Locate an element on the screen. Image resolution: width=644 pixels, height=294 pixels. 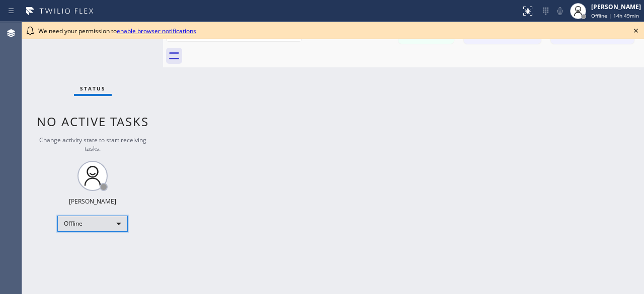
span: Status is located at coordinates (93, 89).